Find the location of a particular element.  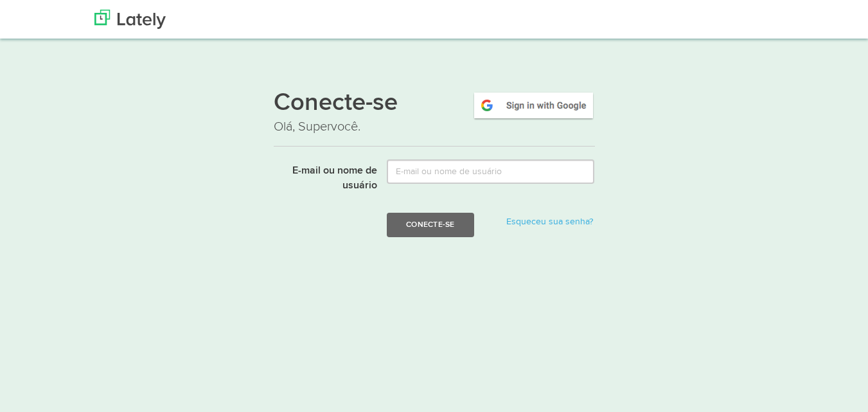

button: Conecte-se is located at coordinates (430, 225).